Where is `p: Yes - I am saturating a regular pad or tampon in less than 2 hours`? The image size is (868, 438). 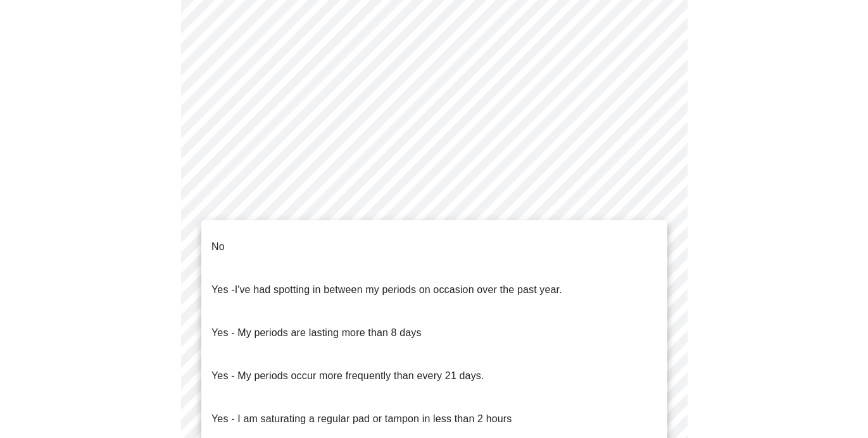 p: Yes - I am saturating a regular pad or tampon in less than 2 hours is located at coordinates (362, 418).